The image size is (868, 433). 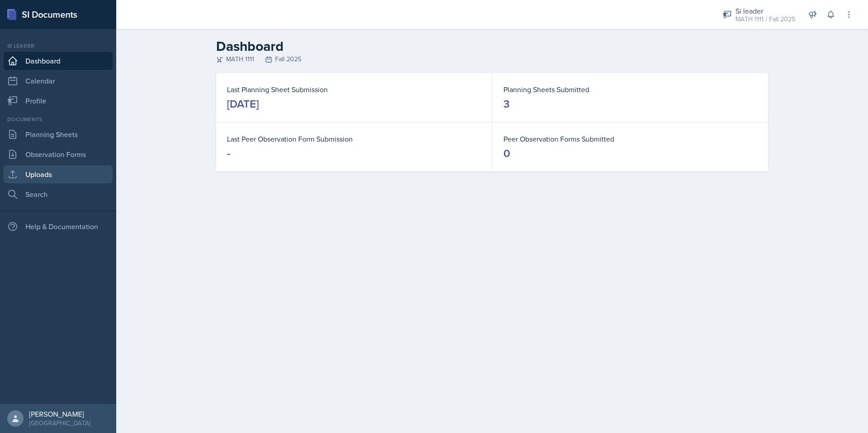 What do you see at coordinates (630, 90) in the screenshot?
I see `dt: Planning Sheets Submitted` at bounding box center [630, 90].